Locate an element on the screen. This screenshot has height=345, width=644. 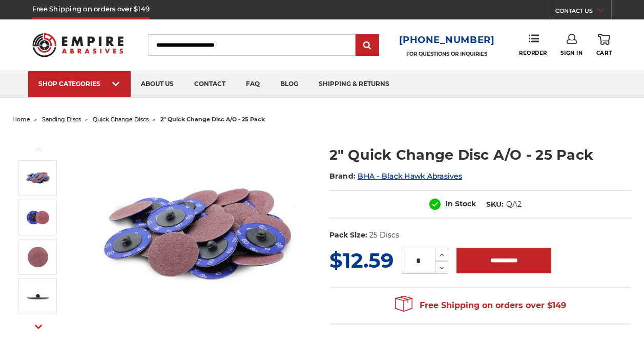
a: Cart is located at coordinates (604, 45).